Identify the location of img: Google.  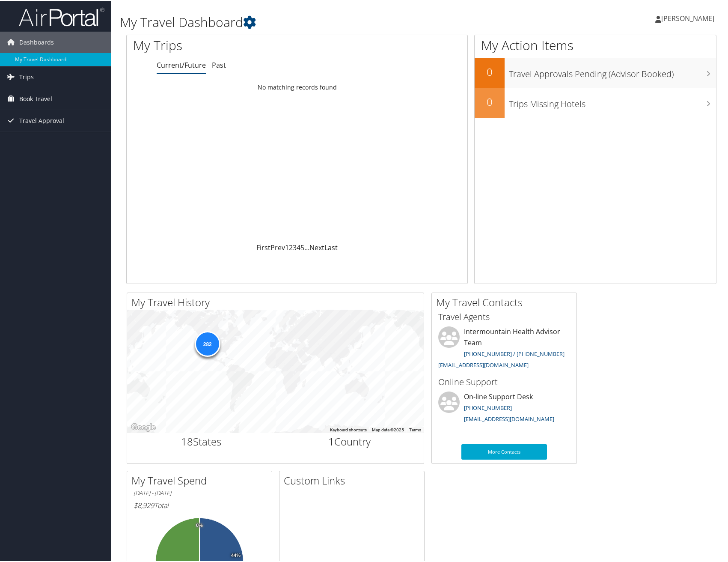
(143, 426).